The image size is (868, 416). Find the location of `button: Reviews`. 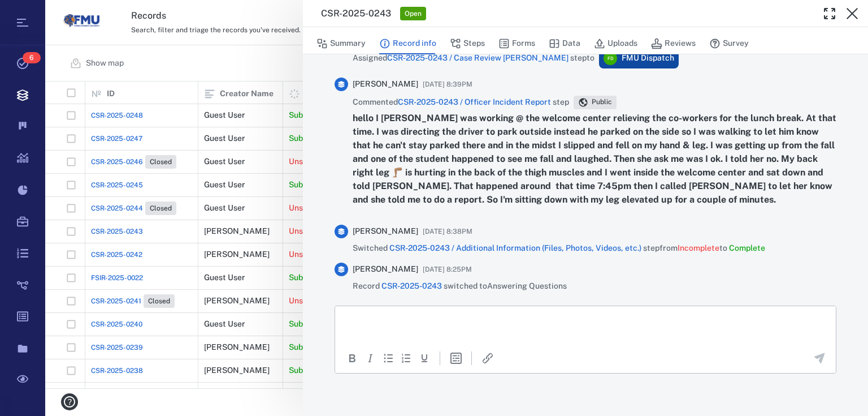

button: Reviews is located at coordinates (673, 43).